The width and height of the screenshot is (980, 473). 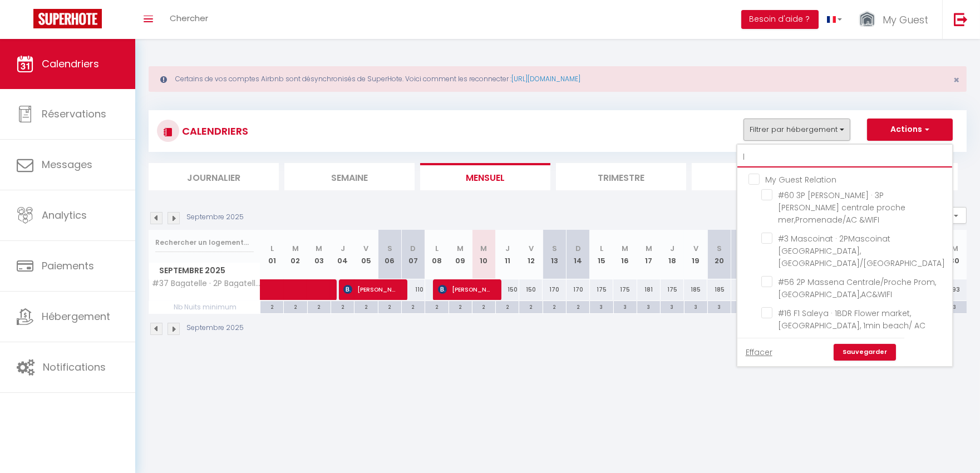 What do you see at coordinates (507, 254) in the screenshot?
I see `th: 11` at bounding box center [507, 254].